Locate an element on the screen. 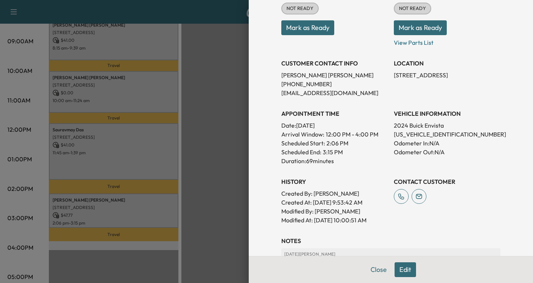 The image size is (533, 283). button: Edit is located at coordinates (405, 270).